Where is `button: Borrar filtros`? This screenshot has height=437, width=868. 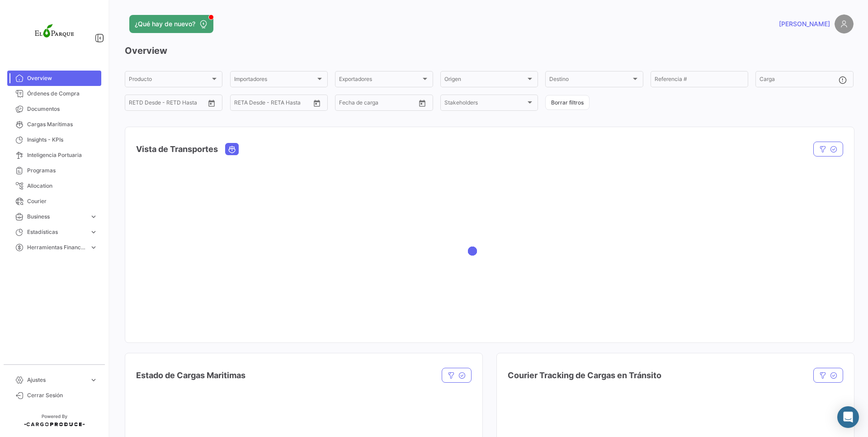
button: Borrar filtros is located at coordinates (567, 103).